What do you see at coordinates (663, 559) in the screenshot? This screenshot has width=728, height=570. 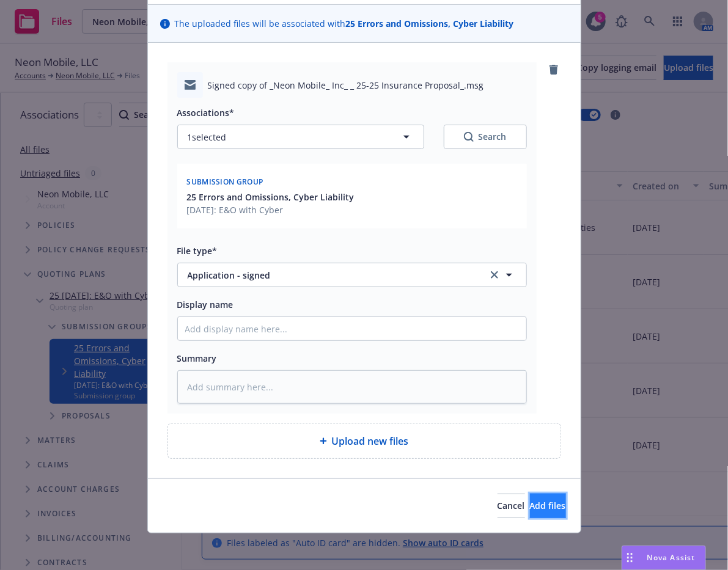 I see `button: Nova Assist` at bounding box center [663, 559].